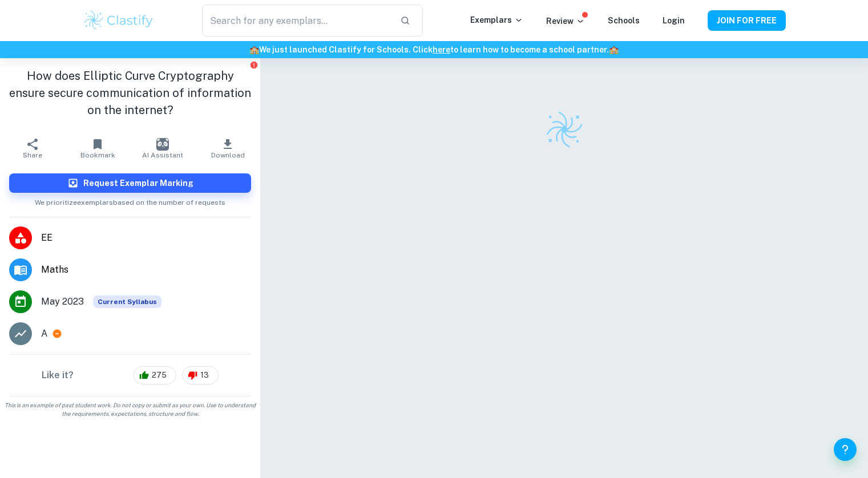 The image size is (868, 478). What do you see at coordinates (565, 21) in the screenshot?
I see `p: Review` at bounding box center [565, 21].